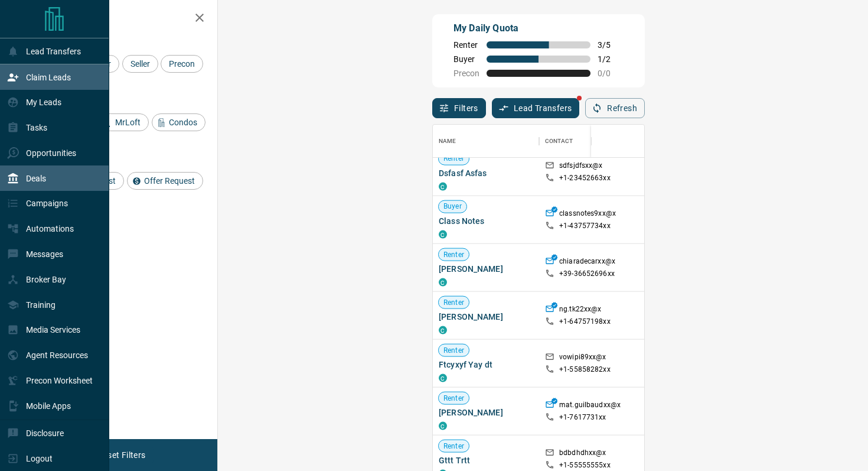  What do you see at coordinates (585, 178) in the screenshot?
I see `p: +1- 23452663xx` at bounding box center [585, 178].